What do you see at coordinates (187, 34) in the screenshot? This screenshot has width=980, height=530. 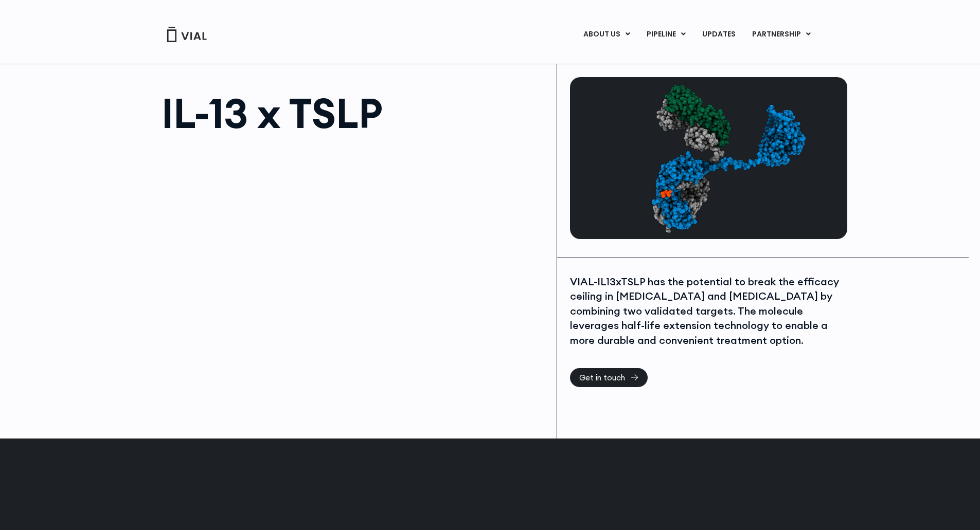 I see `img: Vial Logo` at bounding box center [187, 34].